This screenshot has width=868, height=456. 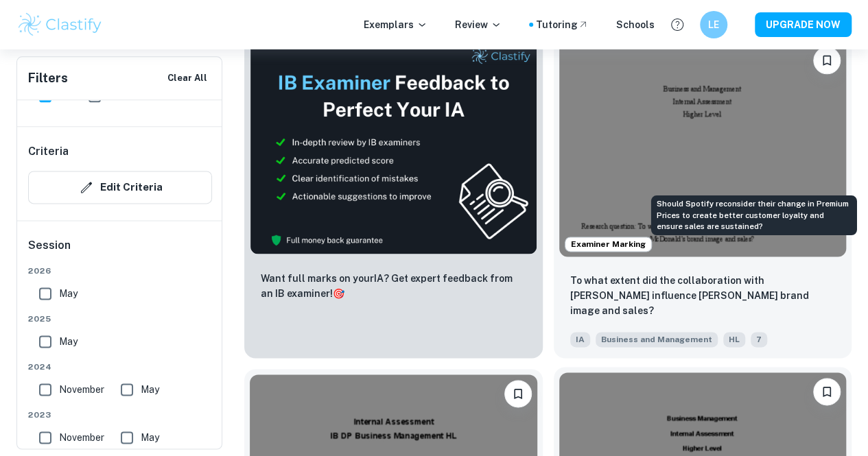 What do you see at coordinates (656, 339) in the screenshot?
I see `span: Business and Management` at bounding box center [656, 339].